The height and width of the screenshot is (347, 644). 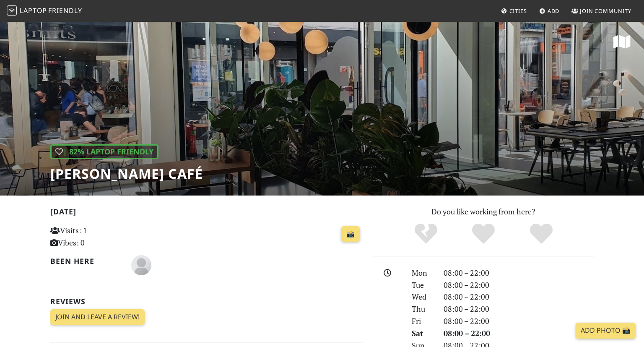 I want to click on span: m, so click(x=141, y=264).